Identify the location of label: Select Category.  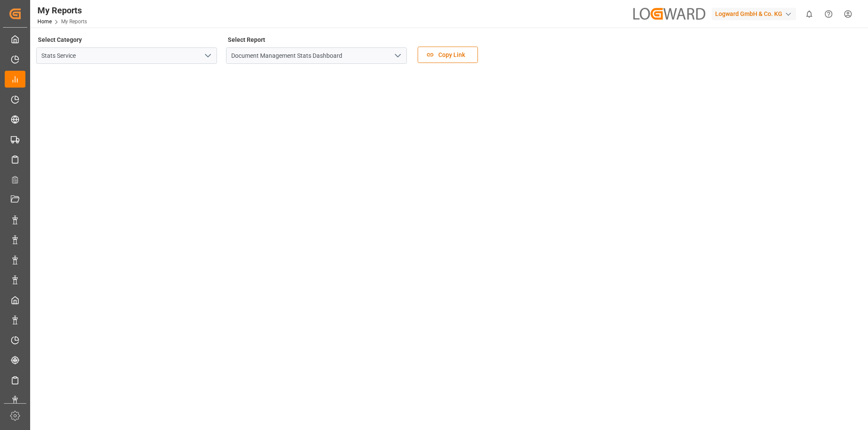
(60, 39).